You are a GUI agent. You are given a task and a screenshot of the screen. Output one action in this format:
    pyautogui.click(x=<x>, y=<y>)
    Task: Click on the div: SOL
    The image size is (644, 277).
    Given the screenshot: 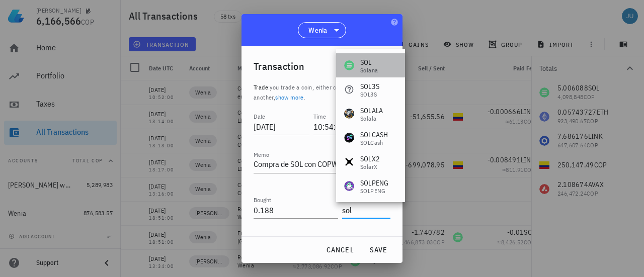 What is the action you would take?
    pyautogui.click(x=369, y=63)
    